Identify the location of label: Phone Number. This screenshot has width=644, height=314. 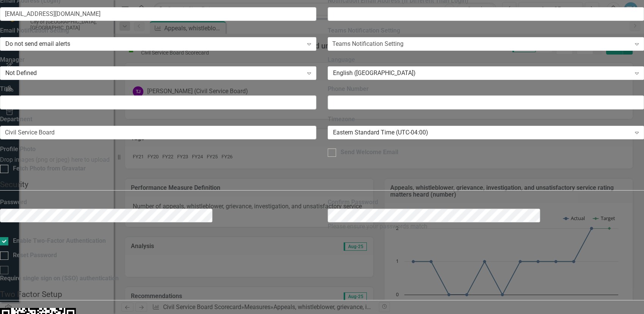
(485, 89).